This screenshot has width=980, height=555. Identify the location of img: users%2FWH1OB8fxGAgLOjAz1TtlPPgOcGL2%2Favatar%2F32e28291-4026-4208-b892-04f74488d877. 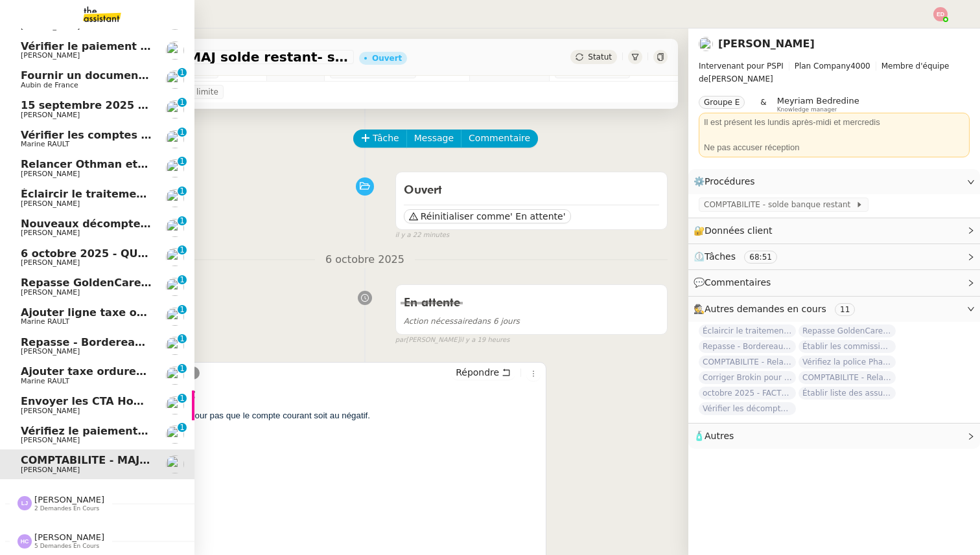
(175, 168).